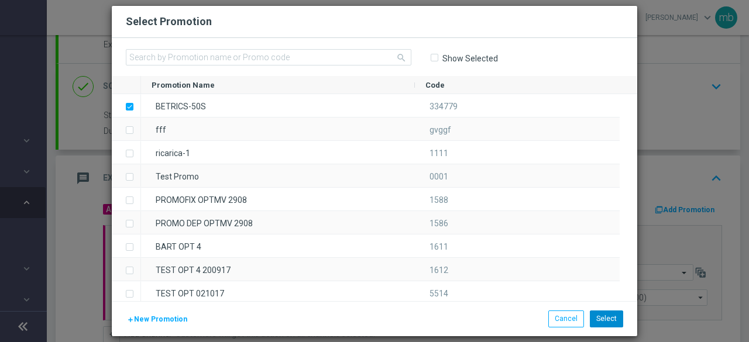 The width and height of the screenshot is (749, 342). What do you see at coordinates (278, 175) in the screenshot?
I see `div: Test Promo` at bounding box center [278, 175].